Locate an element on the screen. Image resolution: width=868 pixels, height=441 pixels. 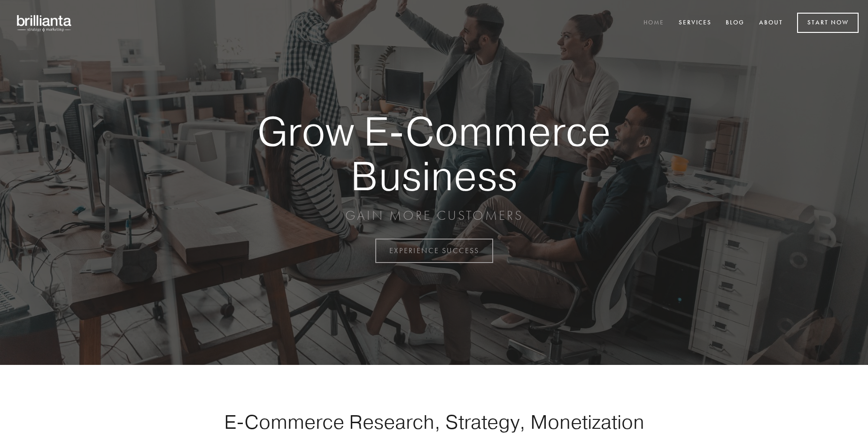
a: Home is located at coordinates (654, 23).